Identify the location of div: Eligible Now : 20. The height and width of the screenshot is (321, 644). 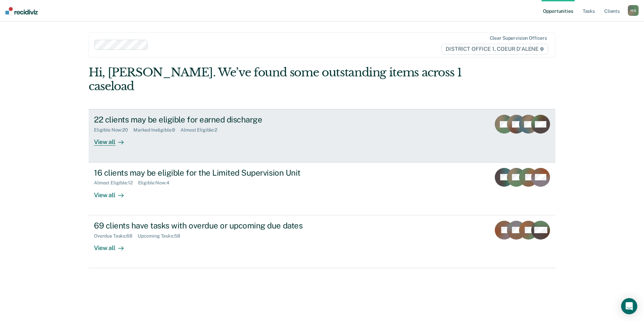
(113, 130).